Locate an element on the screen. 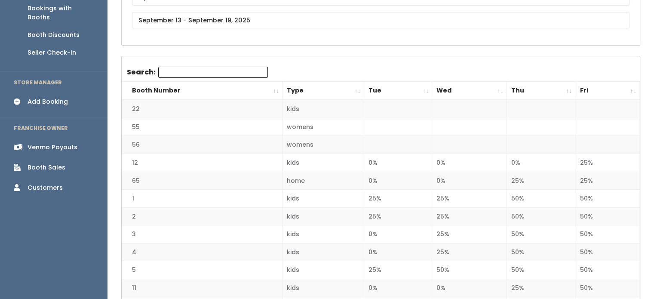 The image size is (654, 299). td: 22 is located at coordinates (202, 109).